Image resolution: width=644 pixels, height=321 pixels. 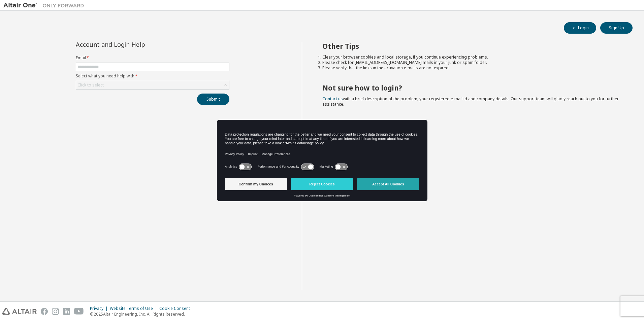 What do you see at coordinates (471, 46) in the screenshot?
I see `h2: Other Tips` at bounding box center [471, 46].